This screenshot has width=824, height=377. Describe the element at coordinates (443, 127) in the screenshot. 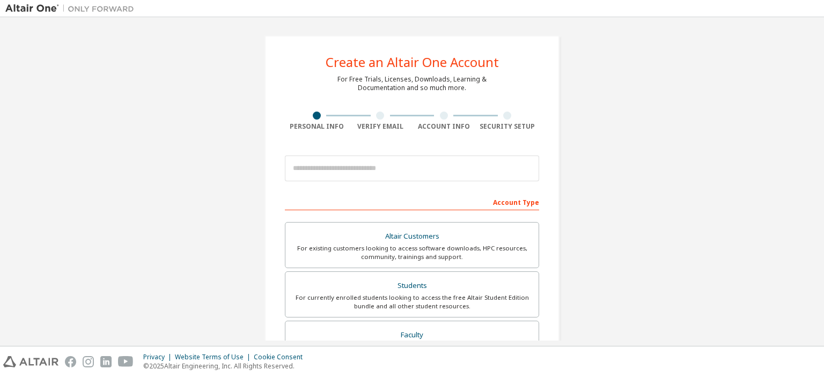

I see `div: Account Info` at that location.